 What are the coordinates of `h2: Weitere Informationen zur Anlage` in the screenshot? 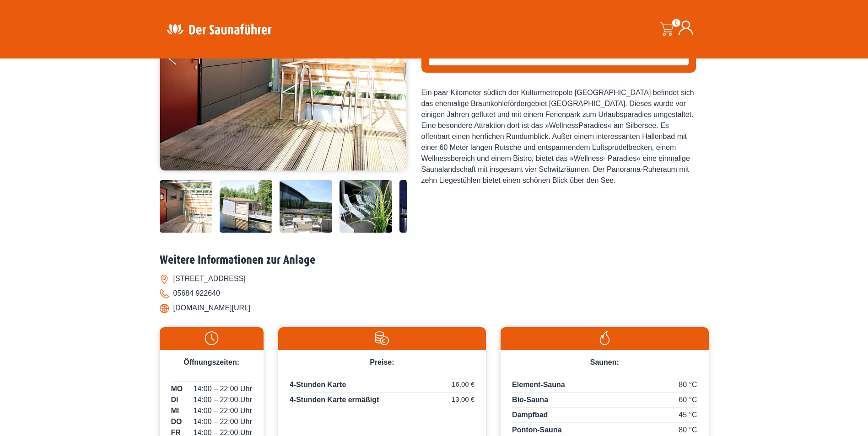 It's located at (434, 260).